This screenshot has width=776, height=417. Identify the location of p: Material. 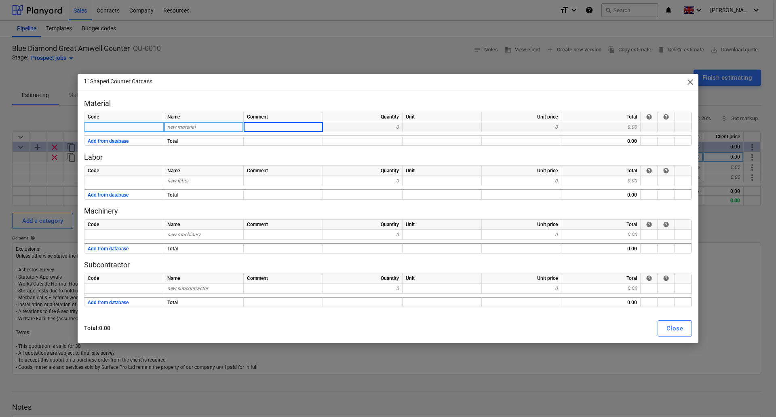
(388, 103).